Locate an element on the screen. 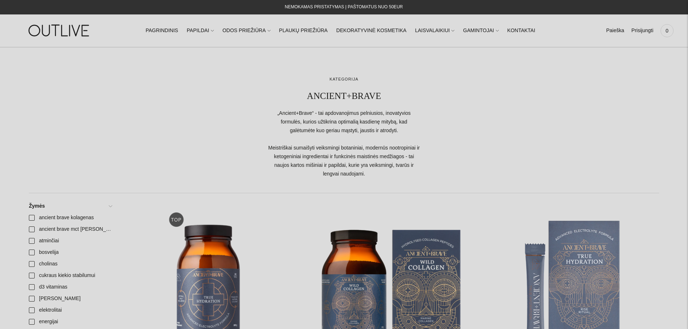 Image resolution: width=688 pixels, height=329 pixels. a: KONTAKTAI is located at coordinates (521, 31).